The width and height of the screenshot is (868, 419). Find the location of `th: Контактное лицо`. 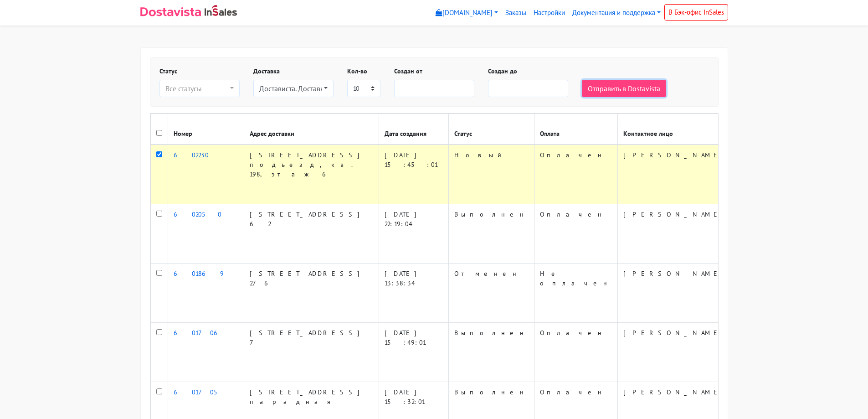

th: Контактное лицо is located at coordinates (677, 129).